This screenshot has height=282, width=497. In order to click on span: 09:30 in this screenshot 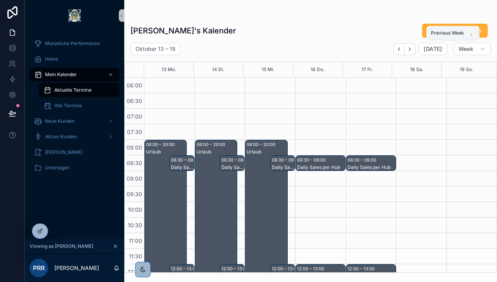, I will do `click(134, 194)`.